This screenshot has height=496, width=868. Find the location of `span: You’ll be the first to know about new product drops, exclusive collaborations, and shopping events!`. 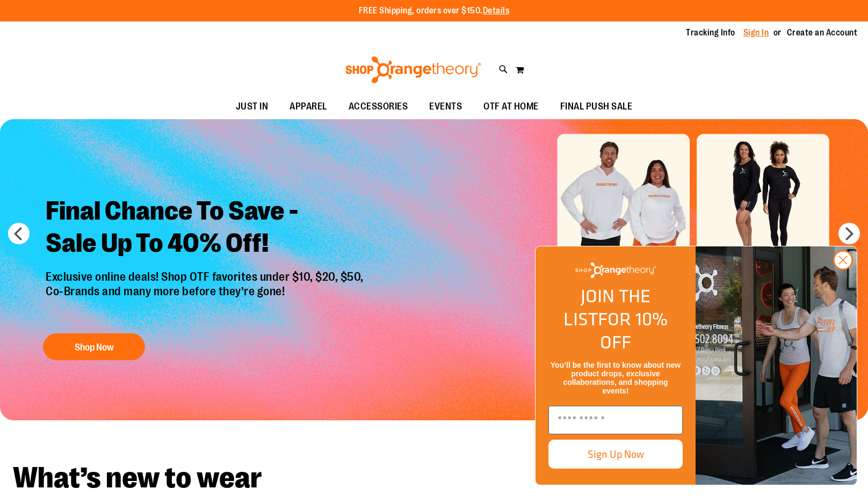

span: You’ll be the first to know about new product drops, exclusive collaborations, and shopping events! is located at coordinates (615, 378).